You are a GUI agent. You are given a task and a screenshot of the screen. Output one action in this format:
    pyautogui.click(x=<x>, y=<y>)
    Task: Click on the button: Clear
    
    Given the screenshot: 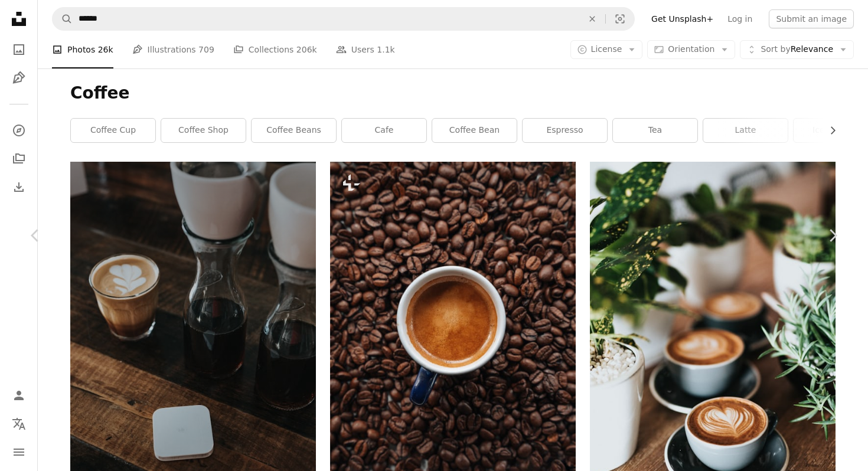 What is the action you would take?
    pyautogui.click(x=592, y=19)
    